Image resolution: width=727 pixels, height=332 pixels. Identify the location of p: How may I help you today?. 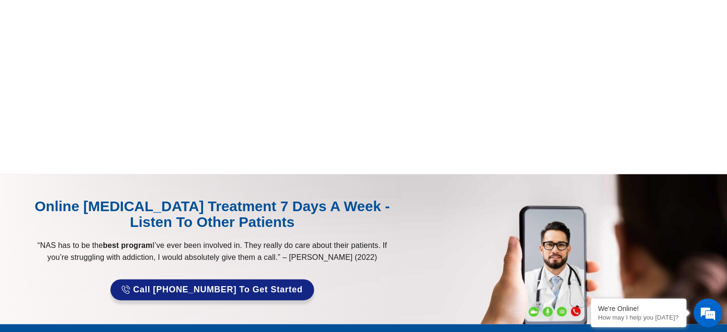
(638, 317).